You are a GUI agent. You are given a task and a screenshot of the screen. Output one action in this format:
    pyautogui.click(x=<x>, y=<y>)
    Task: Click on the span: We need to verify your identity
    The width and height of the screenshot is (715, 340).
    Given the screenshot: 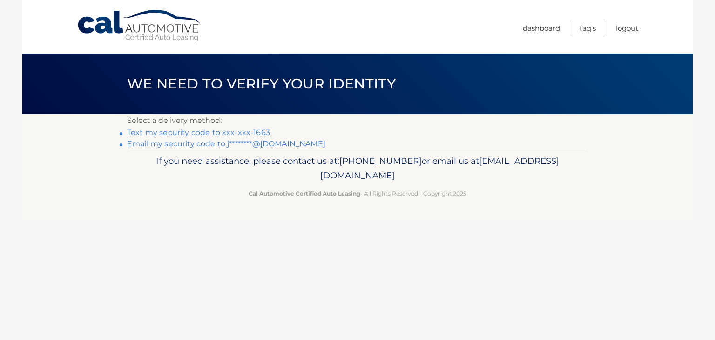 What is the action you would take?
    pyautogui.click(x=261, y=83)
    